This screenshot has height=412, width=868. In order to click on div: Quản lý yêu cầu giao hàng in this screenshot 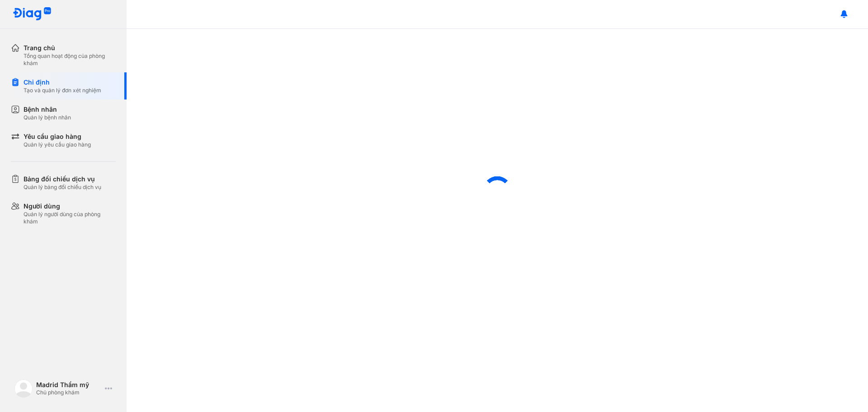, I will do `click(57, 145)`.